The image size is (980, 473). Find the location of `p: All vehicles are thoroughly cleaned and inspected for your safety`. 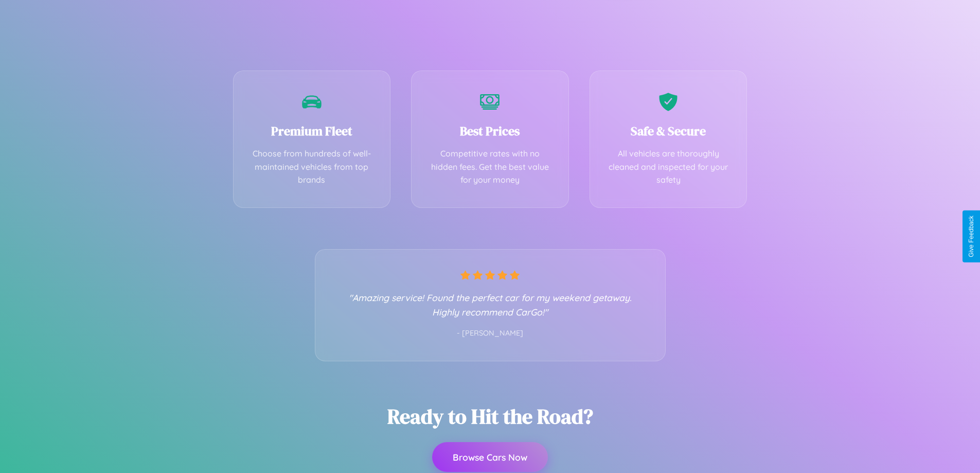

p: All vehicles are thoroughly cleaned and inspected for your safety is located at coordinates (668, 166).